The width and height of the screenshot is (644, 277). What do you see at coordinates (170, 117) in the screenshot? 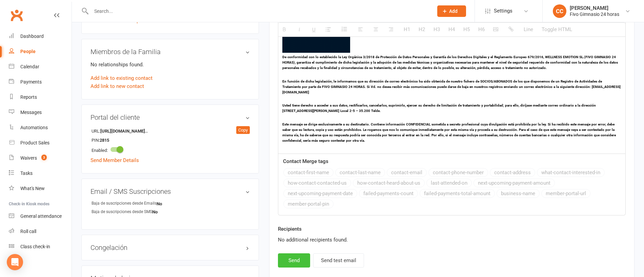
I see `h3: Portal del cliente` at bounding box center [170, 117].